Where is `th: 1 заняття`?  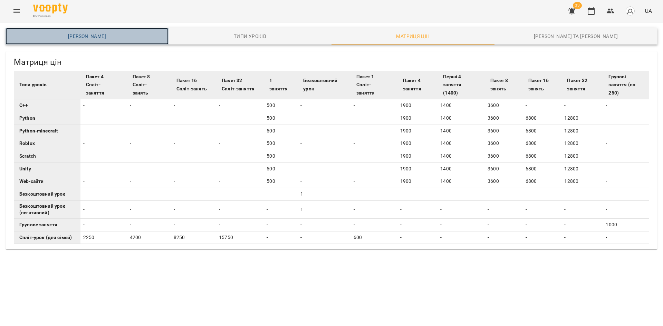
th: 1 заняття is located at coordinates (281, 85).